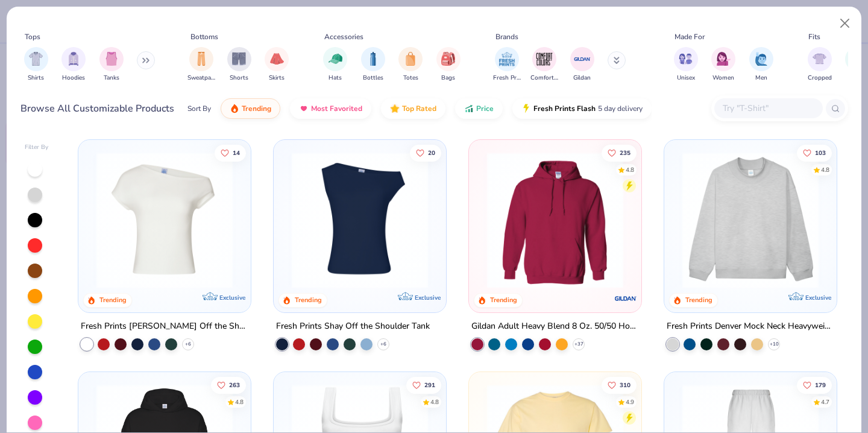  I want to click on button: Price, so click(479, 109).